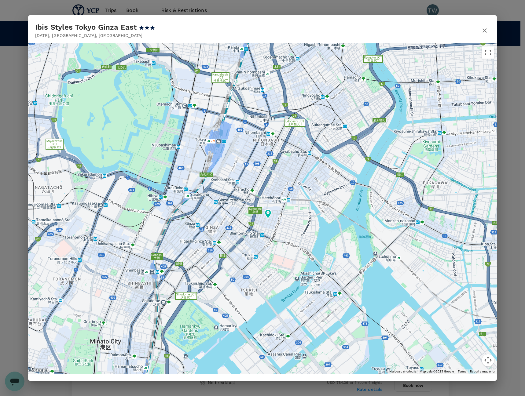 The width and height of the screenshot is (525, 396). Describe the element at coordinates (403, 372) in the screenshot. I see `button: Keyboard shortcuts` at that location.